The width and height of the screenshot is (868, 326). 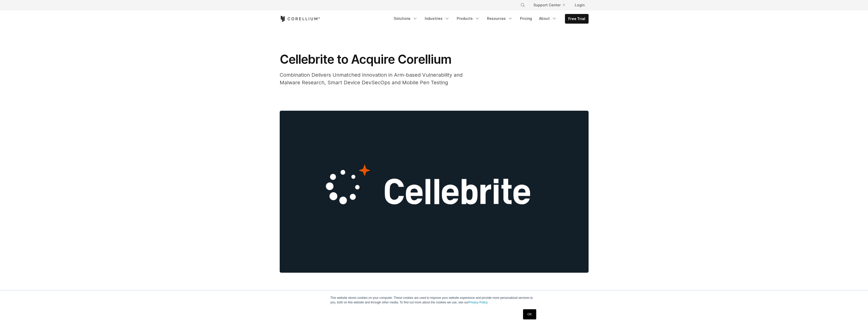 I want to click on a: Pricing, so click(x=526, y=19).